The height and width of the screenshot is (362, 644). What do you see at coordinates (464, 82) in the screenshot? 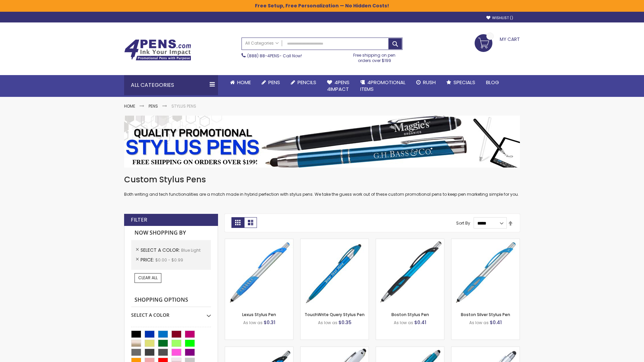
I see `span: Specials` at bounding box center [464, 82].